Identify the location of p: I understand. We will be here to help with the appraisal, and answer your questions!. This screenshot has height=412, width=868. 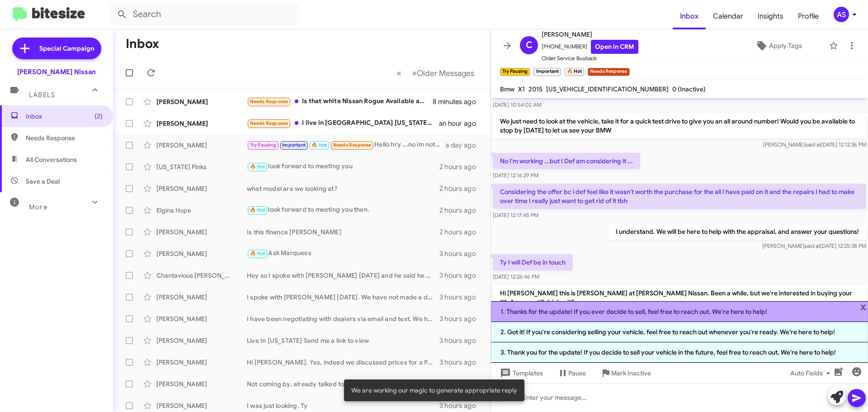
(737, 232).